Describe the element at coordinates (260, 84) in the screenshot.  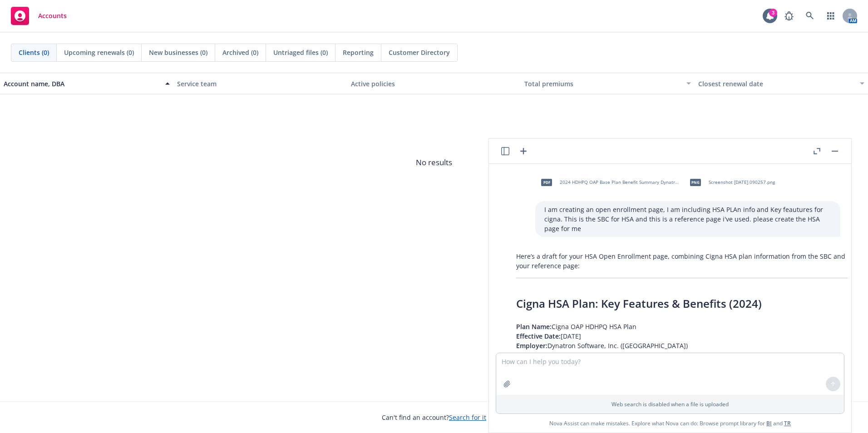
I see `button: Service team` at that location.